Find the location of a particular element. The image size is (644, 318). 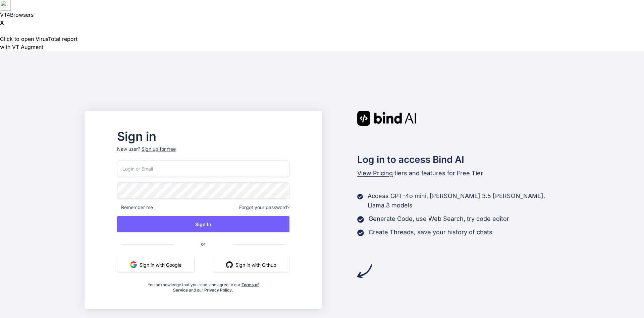

button: Sign In is located at coordinates (203, 224).